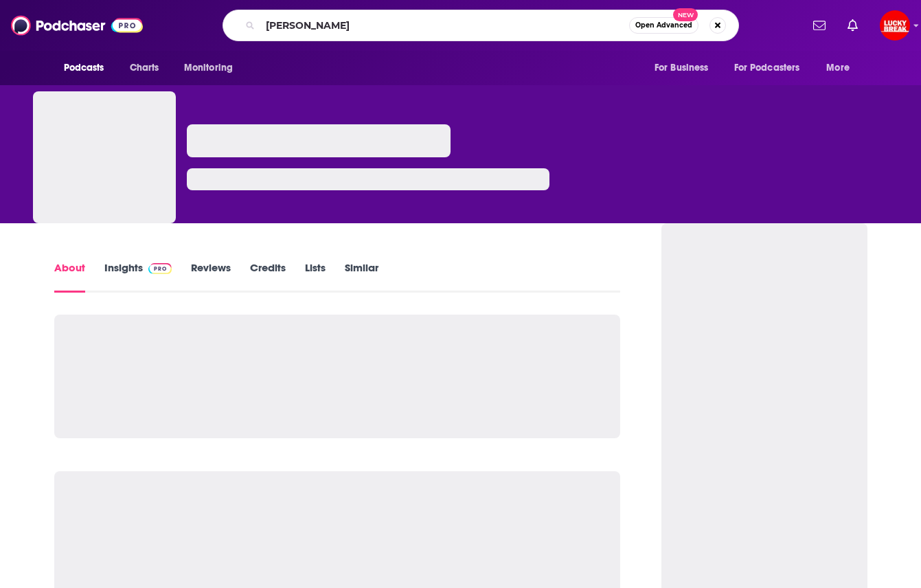  Describe the element at coordinates (160, 268) in the screenshot. I see `img: Podchaser Pro` at that location.